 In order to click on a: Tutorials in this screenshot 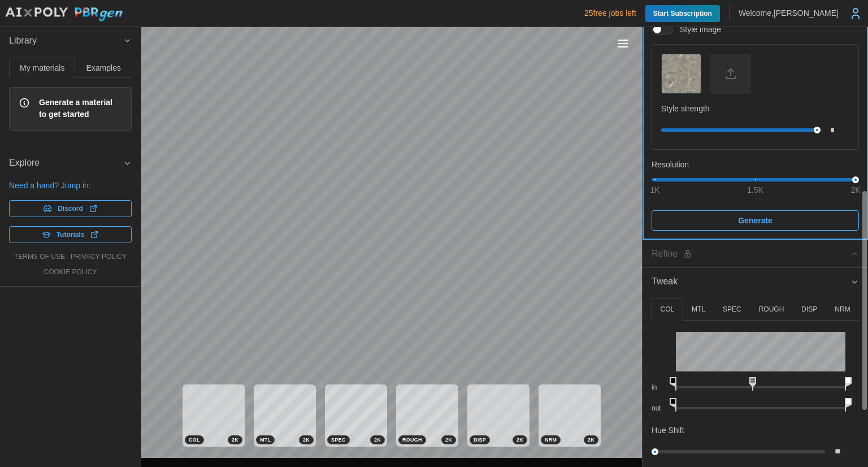, I will do `click(70, 235)`.